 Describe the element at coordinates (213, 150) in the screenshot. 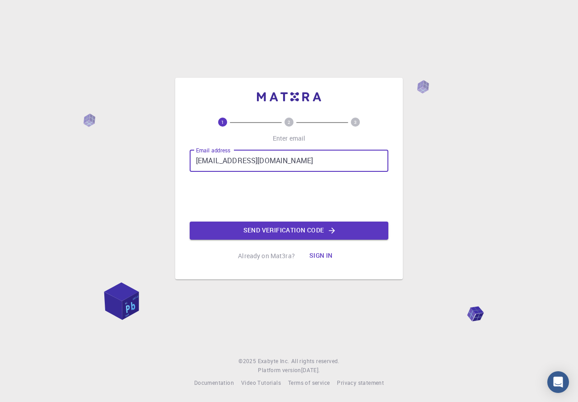

I see `label: Email address` at that location.